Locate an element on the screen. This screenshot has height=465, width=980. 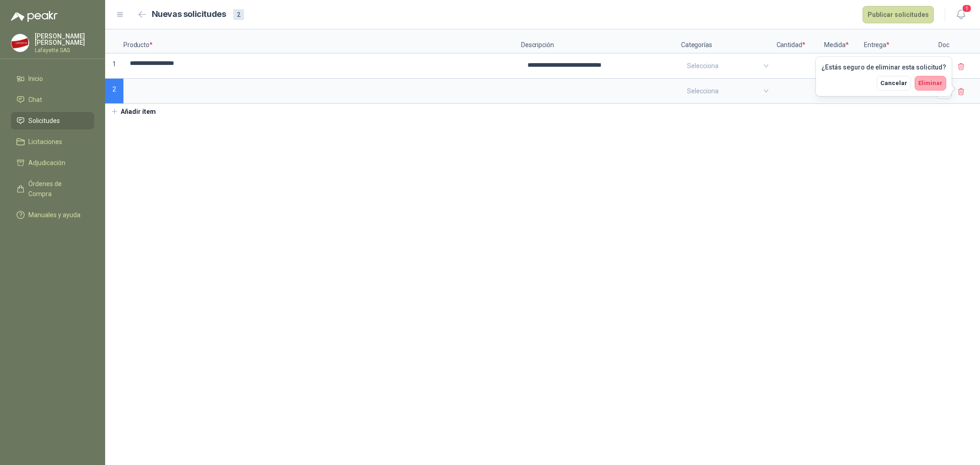
p: Medida is located at coordinates (836, 41).